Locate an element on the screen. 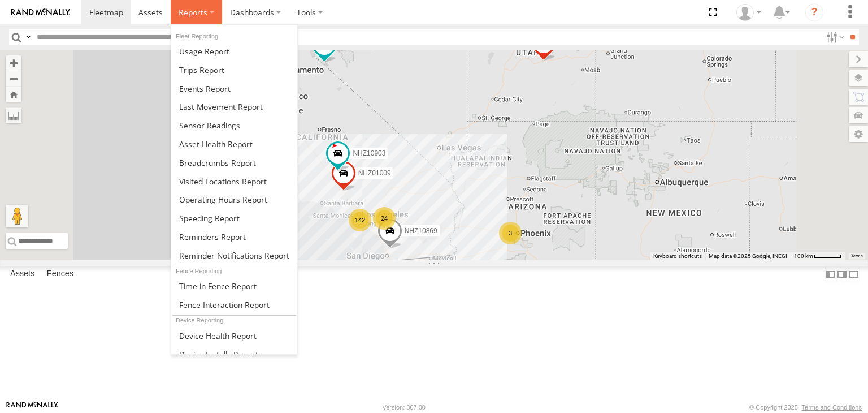  button: Zoom in is located at coordinates (14, 63).